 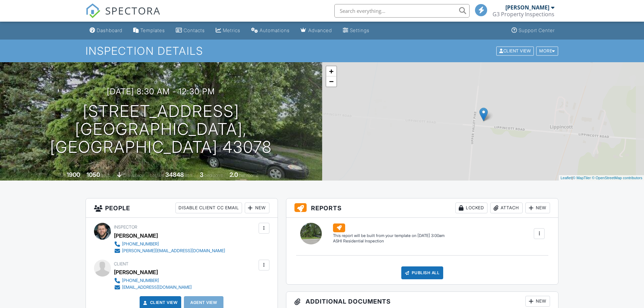 I want to click on a: © OpenStreetMap contributors, so click(x=617, y=178).